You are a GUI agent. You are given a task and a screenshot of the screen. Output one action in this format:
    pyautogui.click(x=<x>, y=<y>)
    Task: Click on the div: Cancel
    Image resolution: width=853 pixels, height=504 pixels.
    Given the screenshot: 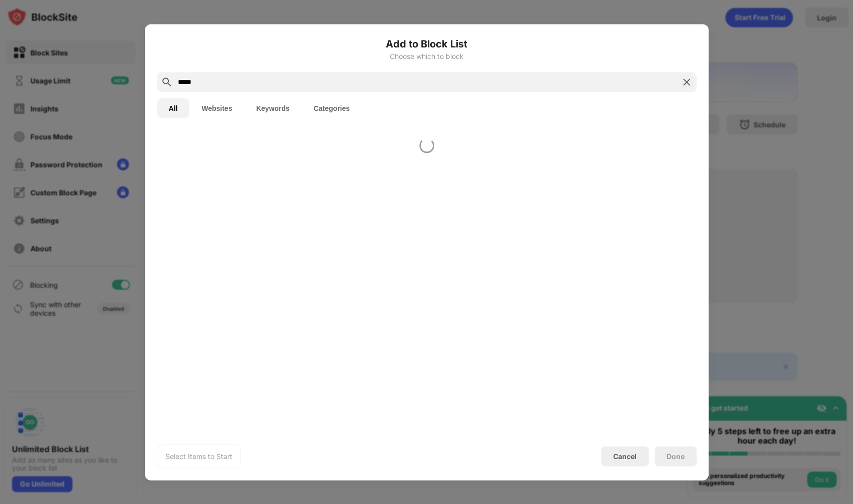 What is the action you would take?
    pyautogui.click(x=624, y=456)
    